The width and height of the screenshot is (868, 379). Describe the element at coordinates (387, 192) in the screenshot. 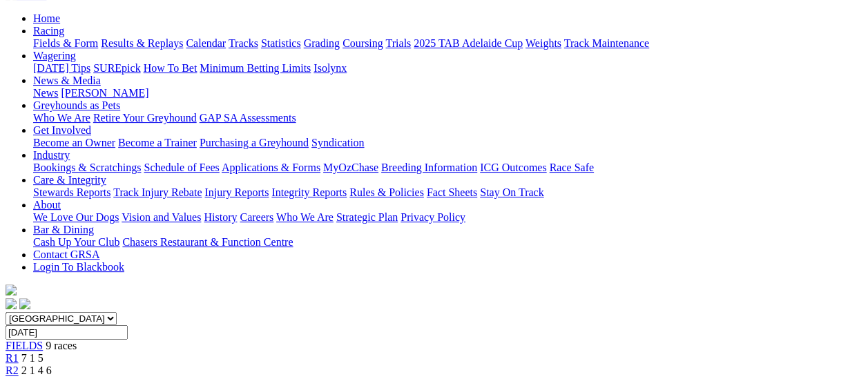

I see `a: Rules & Policies` at that location.